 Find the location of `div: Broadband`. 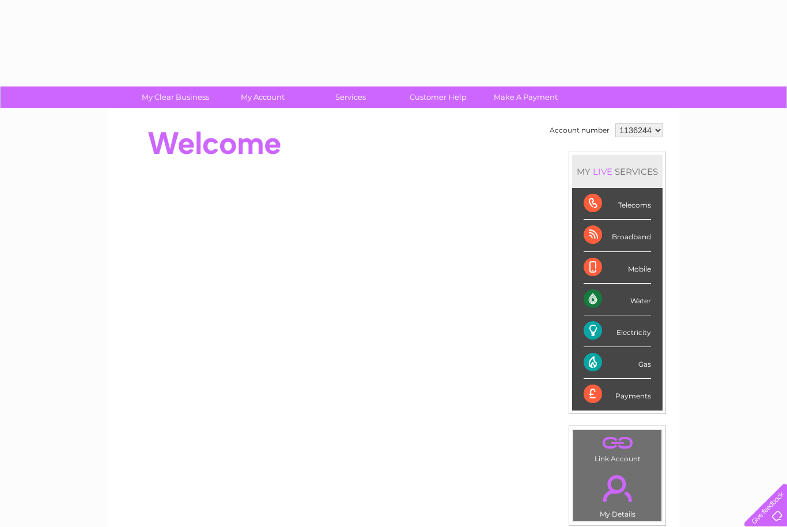

div: Broadband is located at coordinates (617, 235).